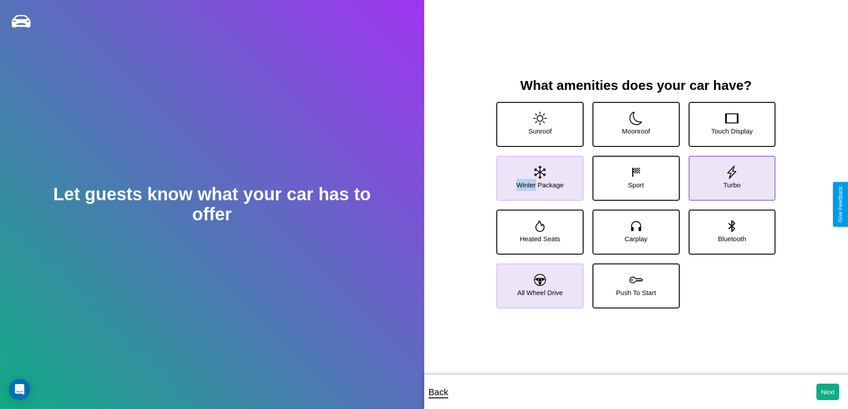  Describe the element at coordinates (540, 292) in the screenshot. I see `p: All Wheel Drive` at that location.